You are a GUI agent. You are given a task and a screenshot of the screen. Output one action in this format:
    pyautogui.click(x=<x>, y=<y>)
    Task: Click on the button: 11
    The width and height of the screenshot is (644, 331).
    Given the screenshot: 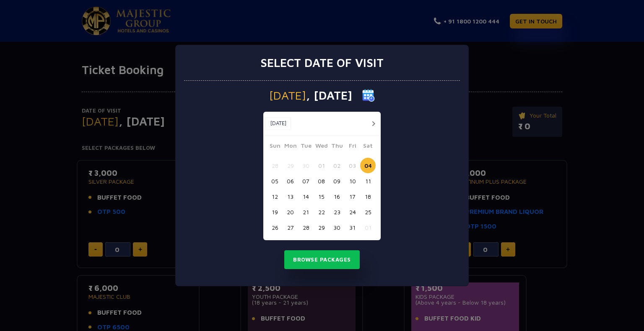 What is the action you would take?
    pyautogui.click(x=368, y=181)
    